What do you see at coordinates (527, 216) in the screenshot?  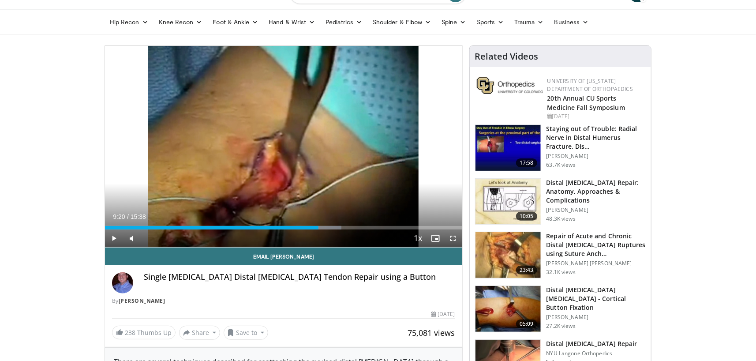 I see `span: 10:05` at bounding box center [527, 216].